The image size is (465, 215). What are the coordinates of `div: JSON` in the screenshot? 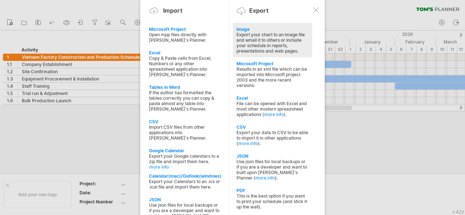 It's located at (272, 156).